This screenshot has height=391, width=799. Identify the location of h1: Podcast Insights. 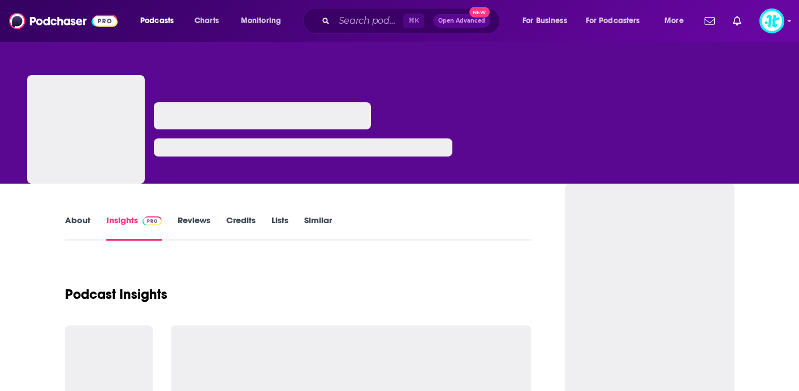
(116, 294).